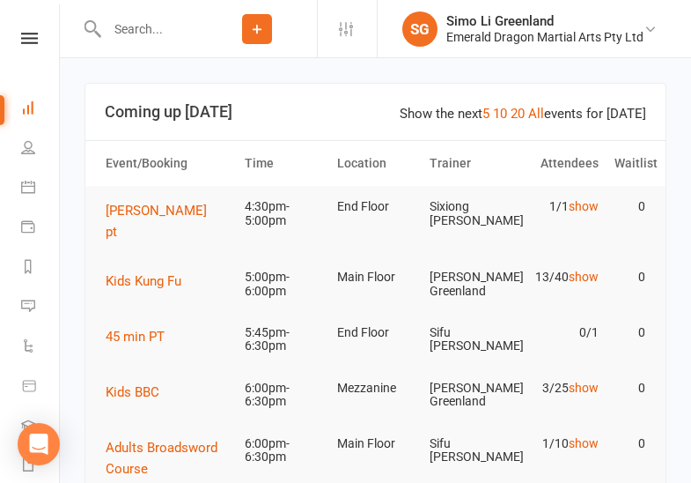  What do you see at coordinates (41, 149) in the screenshot?
I see `a: People` at bounding box center [41, 149].